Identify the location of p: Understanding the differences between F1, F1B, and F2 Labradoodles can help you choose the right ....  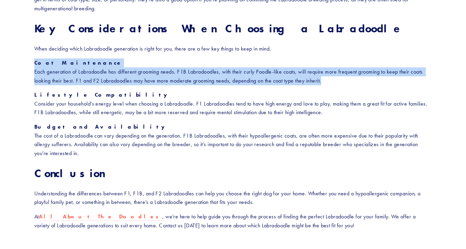
(233, 197).